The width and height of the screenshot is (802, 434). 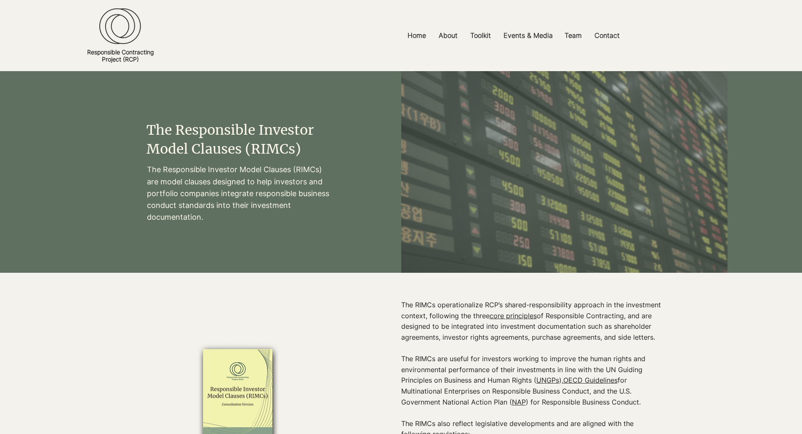 I want to click on p: Home, so click(x=417, y=35).